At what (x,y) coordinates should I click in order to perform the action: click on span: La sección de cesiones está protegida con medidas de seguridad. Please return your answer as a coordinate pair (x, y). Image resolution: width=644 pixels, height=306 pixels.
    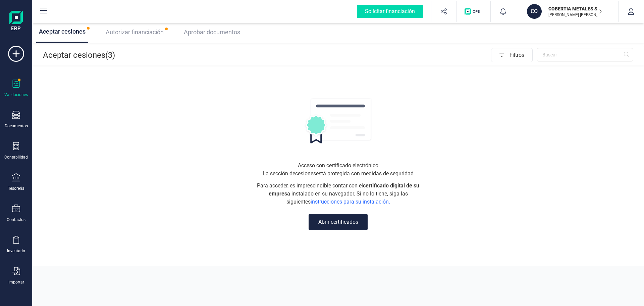
    Looking at the image, I should click on (338, 173).